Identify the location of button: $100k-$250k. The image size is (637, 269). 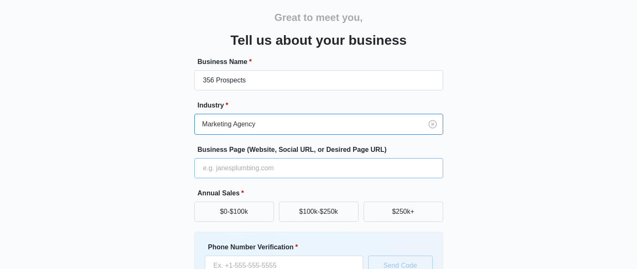
(318, 212).